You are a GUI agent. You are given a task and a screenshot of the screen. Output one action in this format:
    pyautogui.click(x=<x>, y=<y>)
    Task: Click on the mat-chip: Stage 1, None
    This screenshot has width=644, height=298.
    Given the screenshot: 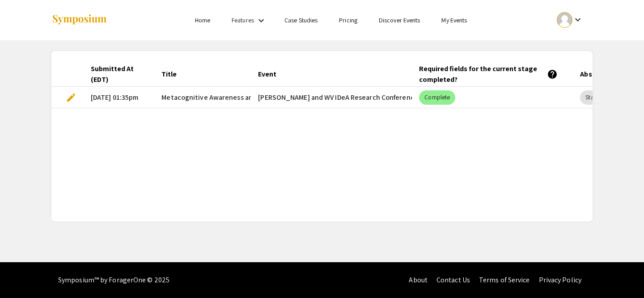 What is the action you would take?
    pyautogui.click(x=603, y=98)
    